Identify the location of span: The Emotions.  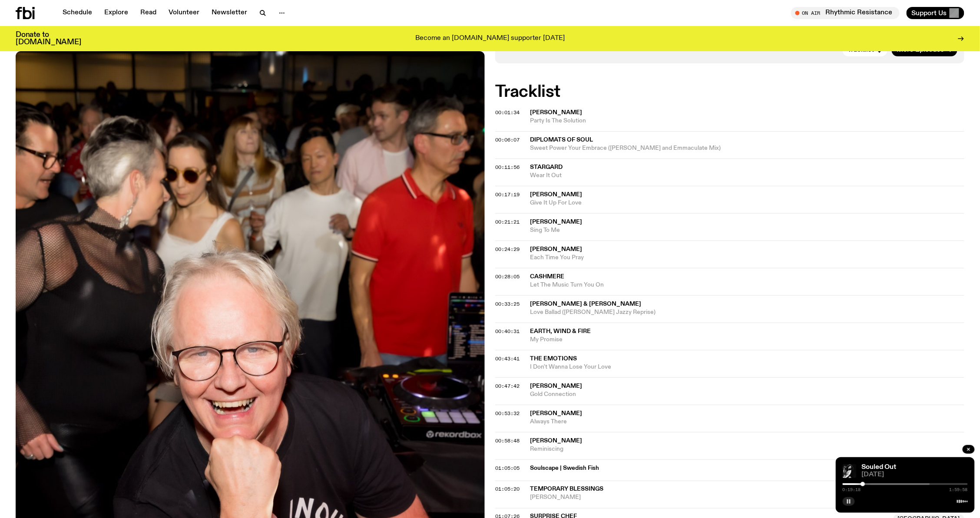
(553, 359).